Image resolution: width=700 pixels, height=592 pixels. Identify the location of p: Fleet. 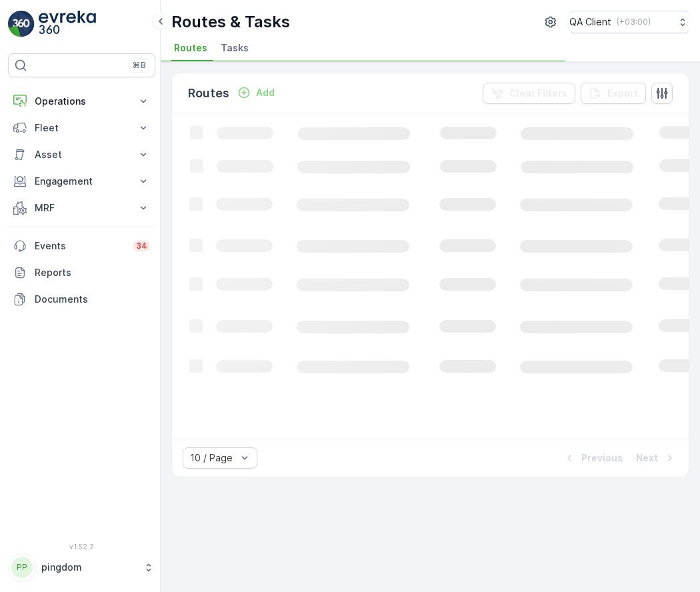
(81, 128).